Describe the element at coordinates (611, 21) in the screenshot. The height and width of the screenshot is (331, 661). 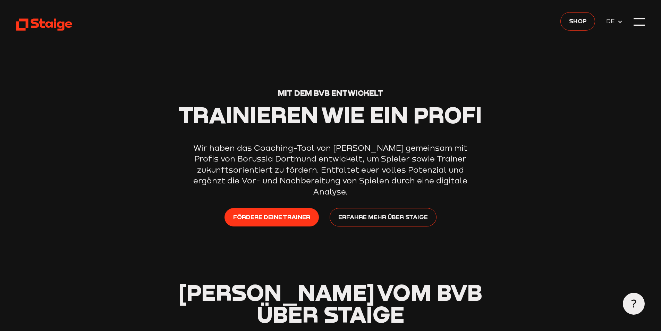
I see `span: DE` at that location.